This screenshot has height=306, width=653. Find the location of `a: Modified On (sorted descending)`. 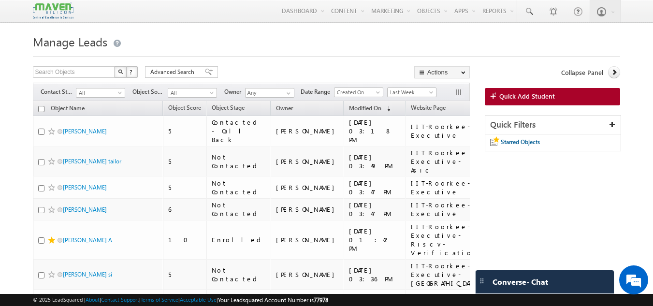

a: Modified On (sorted descending) is located at coordinates (370, 109).